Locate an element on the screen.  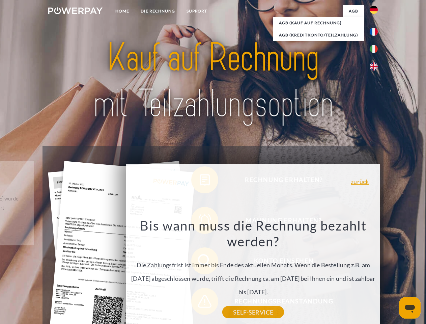
a: agb is located at coordinates (353, 11).